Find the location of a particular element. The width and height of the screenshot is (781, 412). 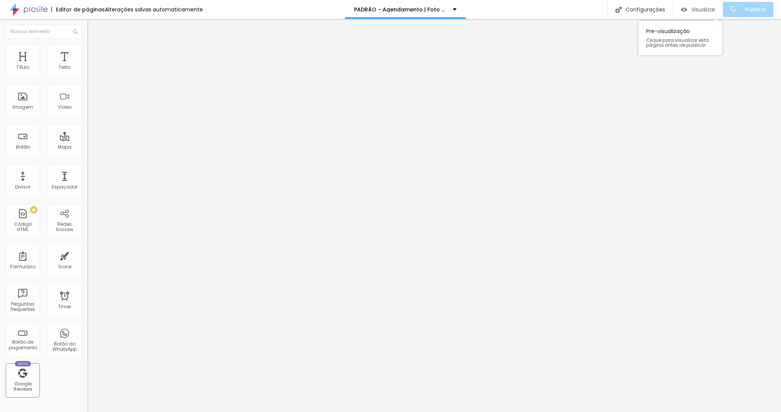

img: view-1.svg is located at coordinates (684, 9).